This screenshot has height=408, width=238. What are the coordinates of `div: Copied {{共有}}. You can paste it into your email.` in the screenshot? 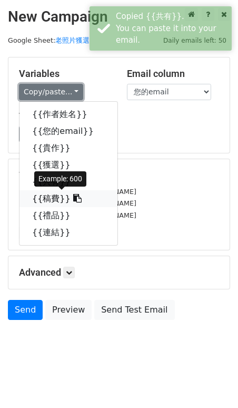 It's located at (172, 28).